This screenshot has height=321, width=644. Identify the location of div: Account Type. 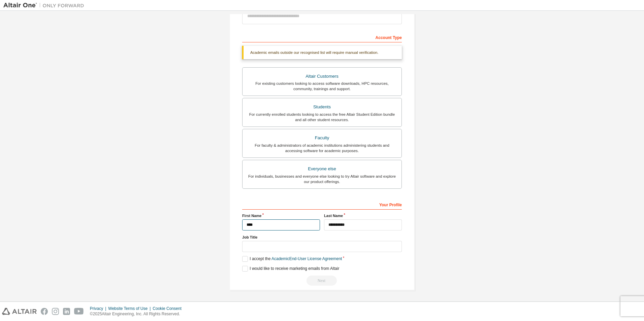
(322, 37).